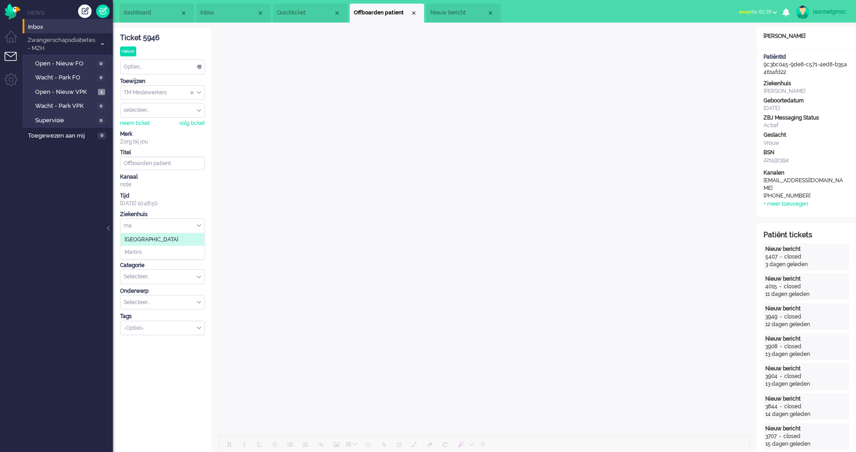 The image size is (856, 452). I want to click on a: Open - Nieuw VPK 1, so click(69, 92).